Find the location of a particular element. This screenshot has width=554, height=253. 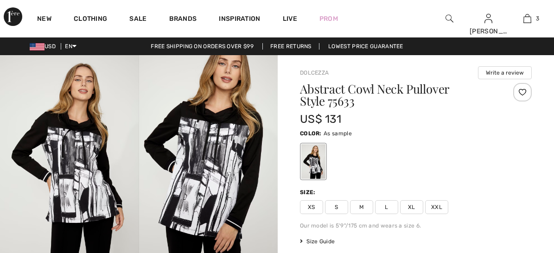

span: XL is located at coordinates (411, 207).